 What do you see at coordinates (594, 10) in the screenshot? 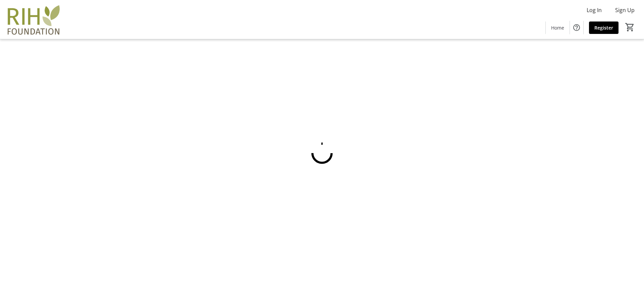
I see `button: Log In` at bounding box center [594, 10].